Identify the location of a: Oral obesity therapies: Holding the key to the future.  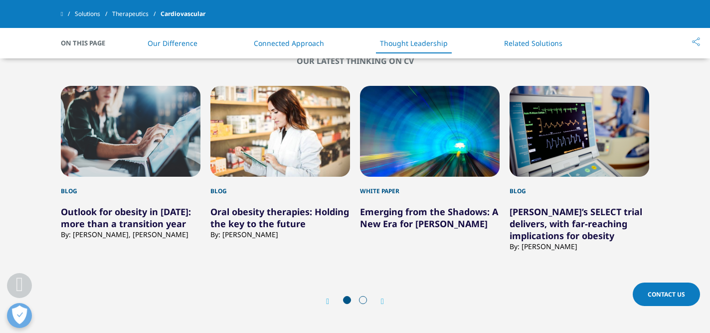
(280, 217).